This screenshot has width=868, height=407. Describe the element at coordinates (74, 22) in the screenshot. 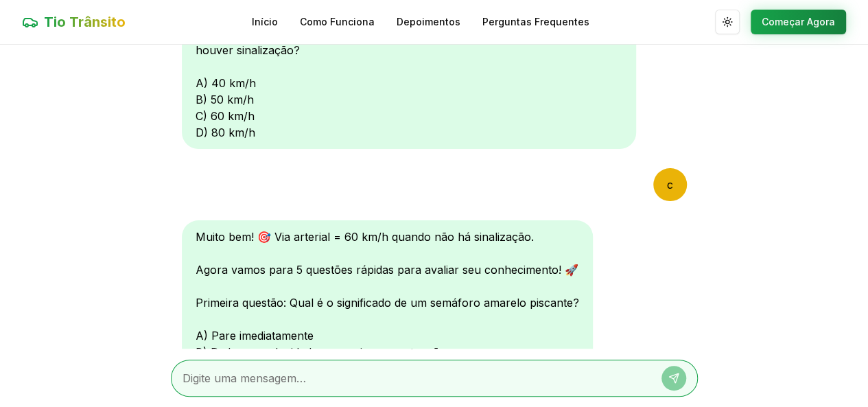

I see `a: Tio Trânsito` at that location.